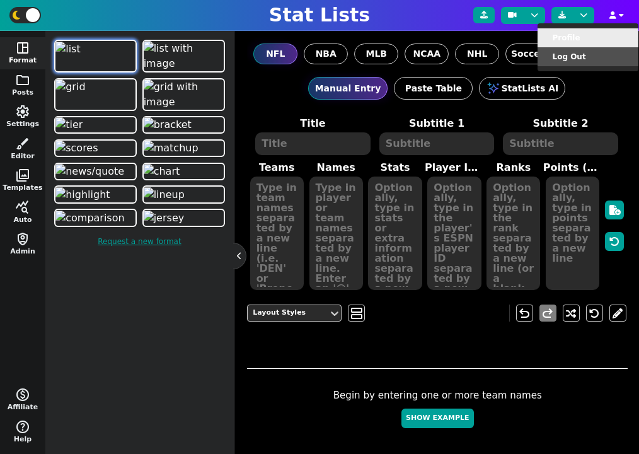 The image size is (639, 454). Describe the element at coordinates (437, 411) in the screenshot. I see `div: Begin by entering one or more team names` at that location.